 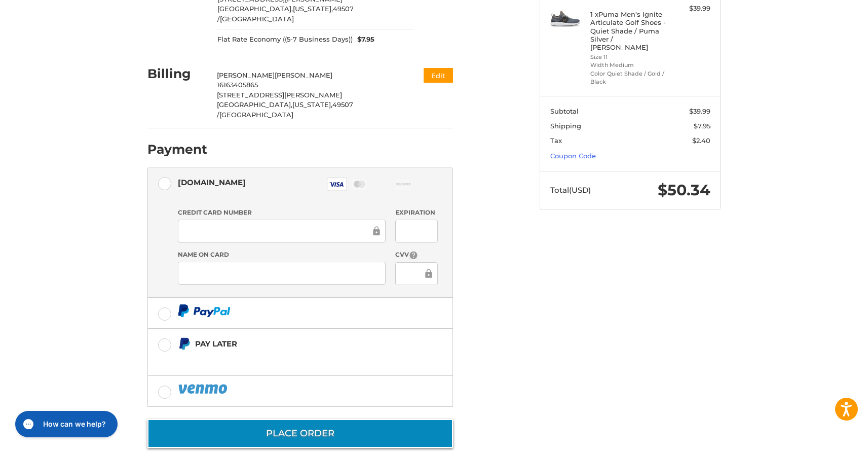 I want to click on span: Flat Rate Economy ((5-7 Business Days)), so click(x=285, y=40).